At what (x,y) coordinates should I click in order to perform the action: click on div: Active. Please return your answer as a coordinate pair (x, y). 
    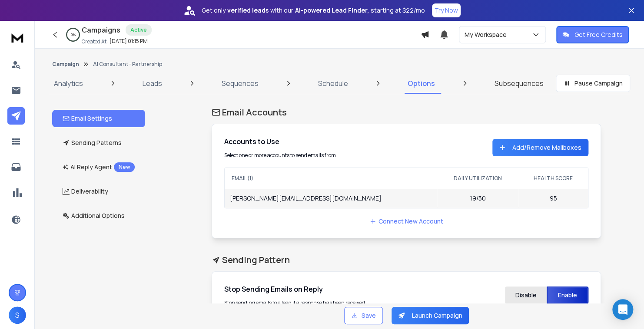
    Looking at the image, I should click on (139, 30).